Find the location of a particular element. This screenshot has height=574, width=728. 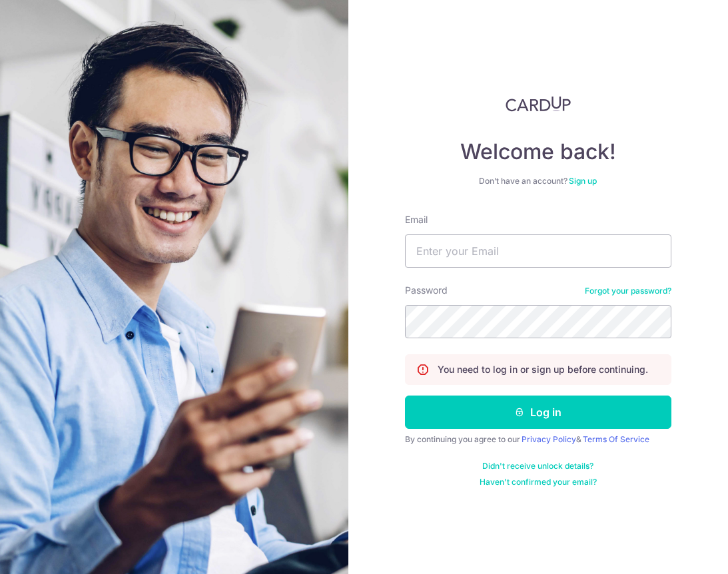

a: Haven't confirmed your email? is located at coordinates (538, 482).